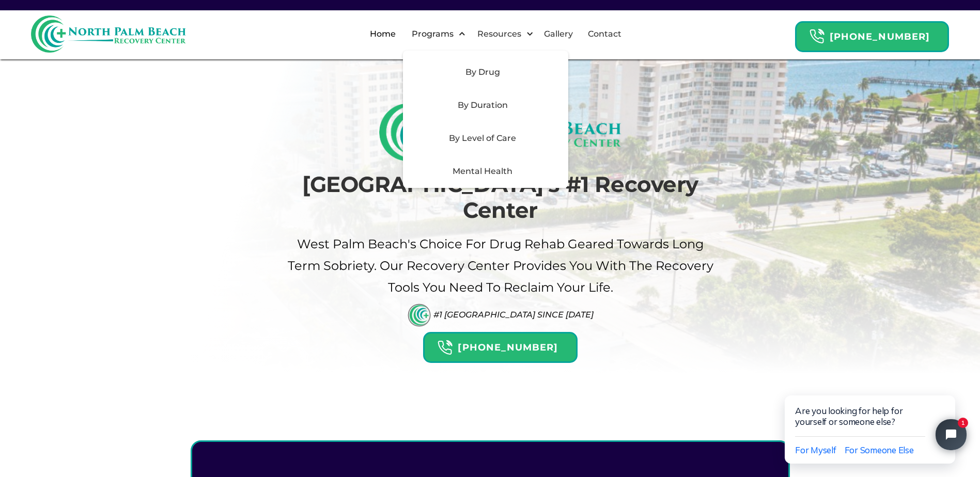 This screenshot has width=980, height=477. Describe the element at coordinates (500, 132) in the screenshot. I see `img: North Palm Beach Recovery Logo (Rectangle)` at that location.